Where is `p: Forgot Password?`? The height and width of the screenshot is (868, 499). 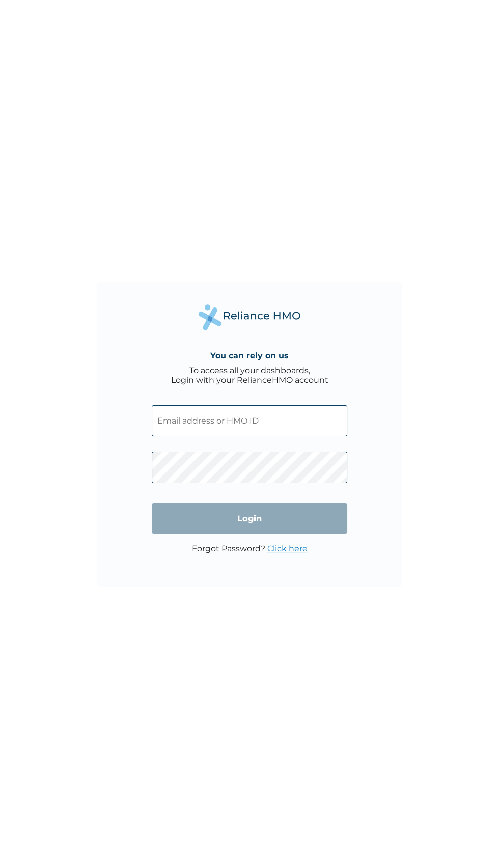
p: Forgot Password? is located at coordinates (249, 548).